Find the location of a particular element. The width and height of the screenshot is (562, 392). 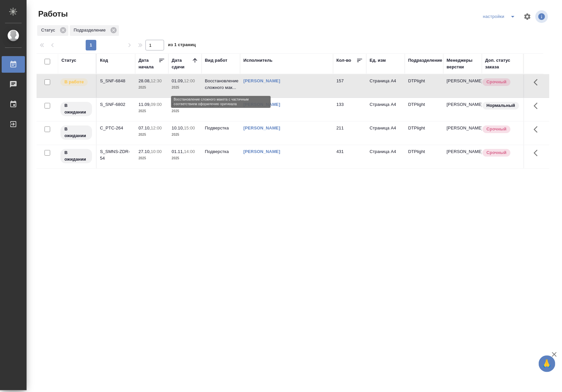

div: Вид работ is located at coordinates (217, 60).